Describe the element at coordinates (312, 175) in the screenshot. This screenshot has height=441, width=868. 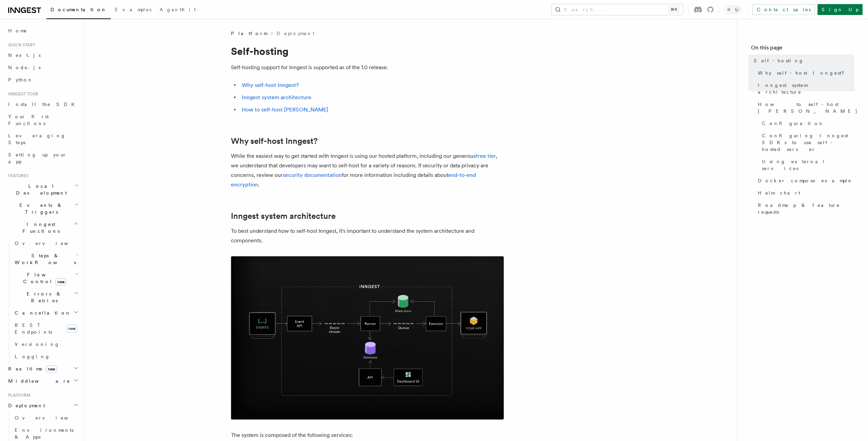
I see `a: security documentation` at that location.